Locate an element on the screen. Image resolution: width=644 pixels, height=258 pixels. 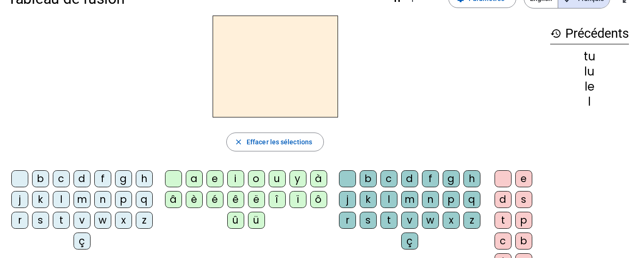
div: â is located at coordinates (174, 199).